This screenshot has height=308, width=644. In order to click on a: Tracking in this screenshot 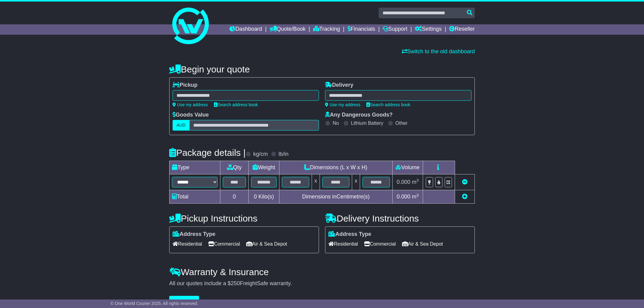, I will do `click(326, 29)`.